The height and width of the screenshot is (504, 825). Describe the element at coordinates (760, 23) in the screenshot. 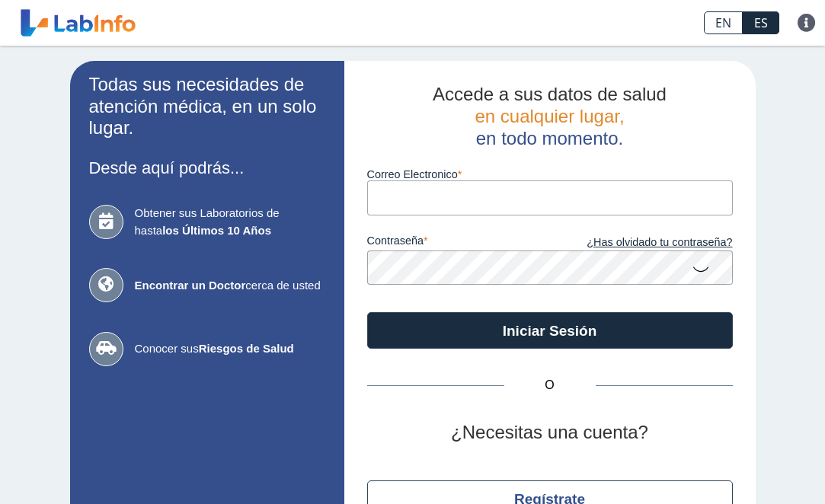

I see `a: ES` at that location.